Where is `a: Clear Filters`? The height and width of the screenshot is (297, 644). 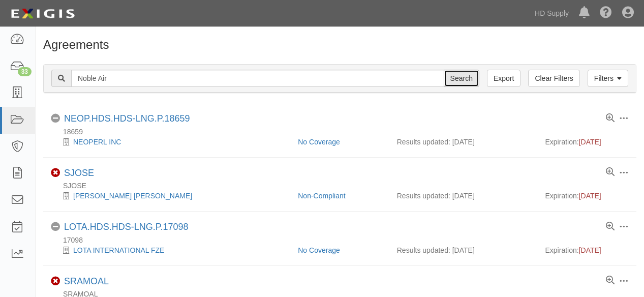
a: Clear Filters is located at coordinates (553, 78).